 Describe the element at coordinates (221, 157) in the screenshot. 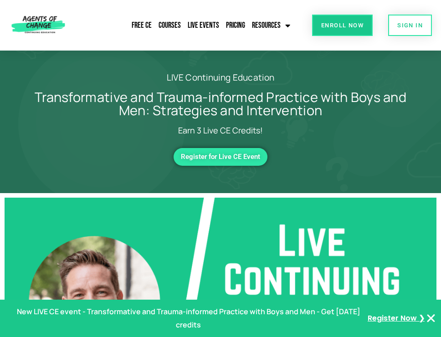

I see `span: Register for Live CE Event` at that location.